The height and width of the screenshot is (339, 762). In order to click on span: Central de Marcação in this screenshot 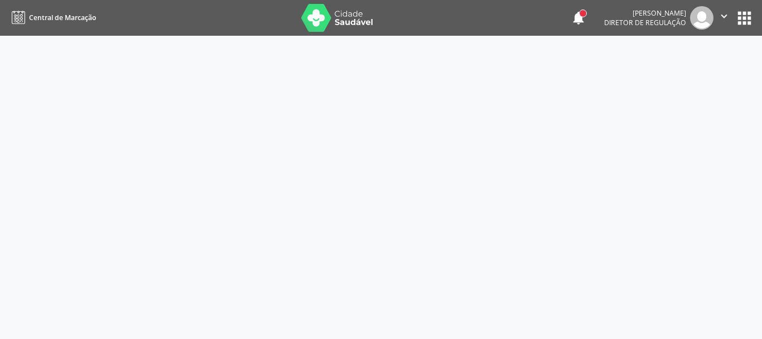, I will do `click(62, 17)`.